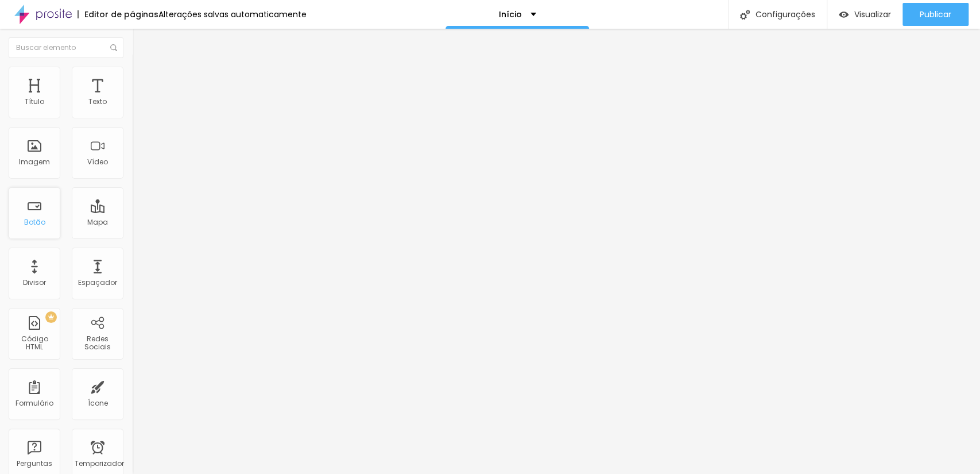 The width and height of the screenshot is (980, 474). Describe the element at coordinates (98, 162) in the screenshot. I see `font: Vídeo` at that location.